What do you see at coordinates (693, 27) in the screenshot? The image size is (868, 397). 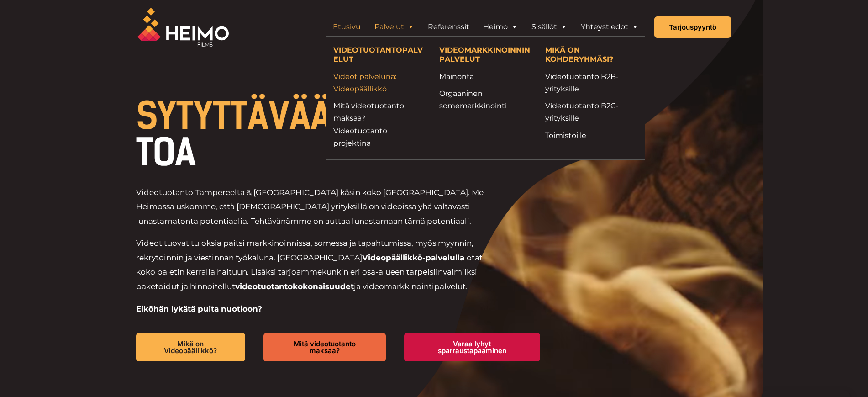 I see `a: Tarjouspyyntö` at bounding box center [693, 27].